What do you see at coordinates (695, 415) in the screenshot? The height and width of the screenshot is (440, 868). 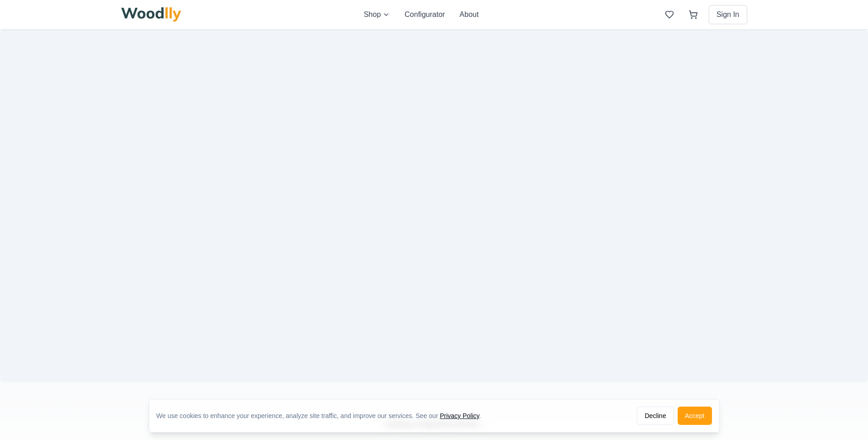 I see `button: Accept` at bounding box center [695, 415].